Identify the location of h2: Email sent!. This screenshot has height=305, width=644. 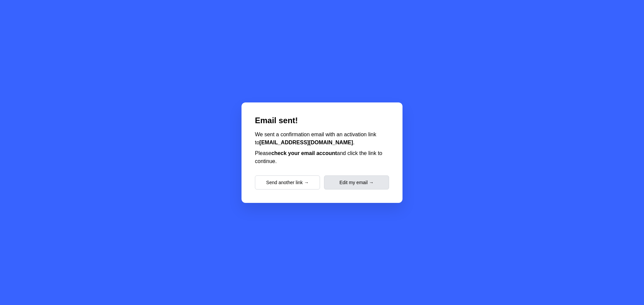
(322, 121).